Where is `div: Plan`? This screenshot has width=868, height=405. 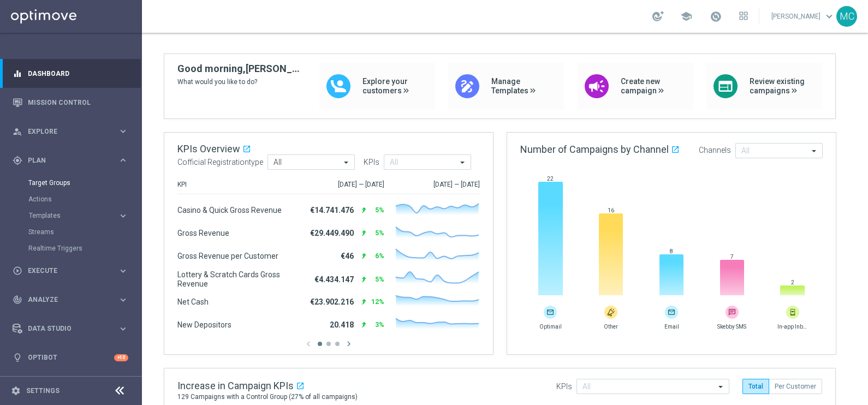
div: Plan is located at coordinates (65, 160).